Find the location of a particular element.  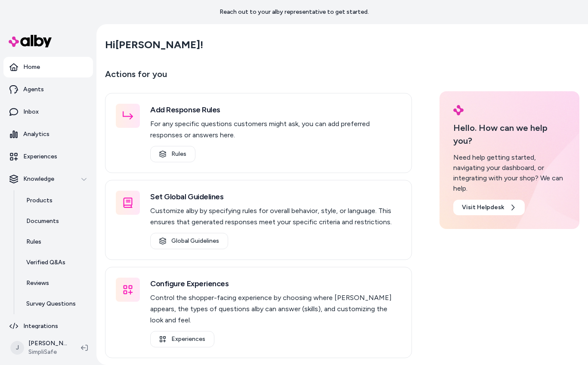

p: Documents is located at coordinates (43, 221).